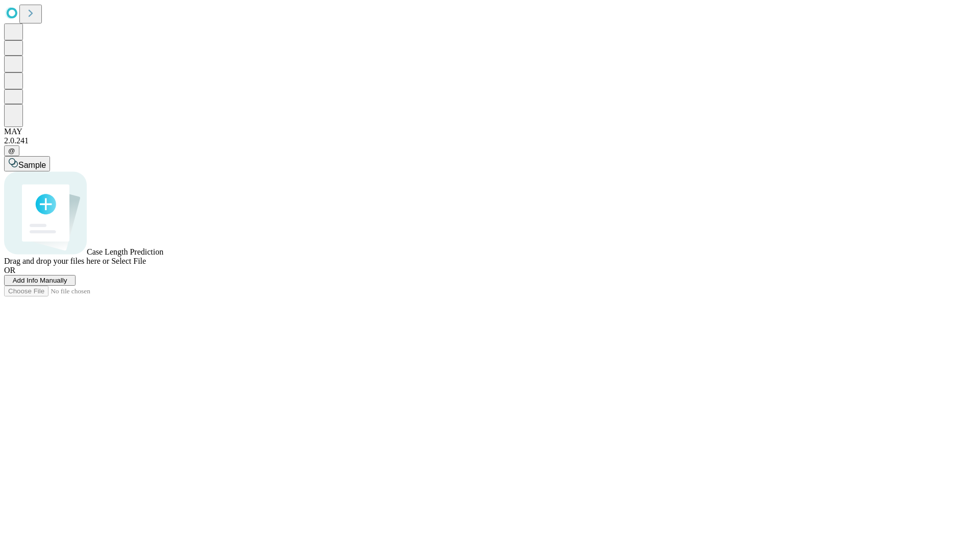 Image resolution: width=980 pixels, height=551 pixels. What do you see at coordinates (32, 164) in the screenshot?
I see `span: Sample` at bounding box center [32, 164].